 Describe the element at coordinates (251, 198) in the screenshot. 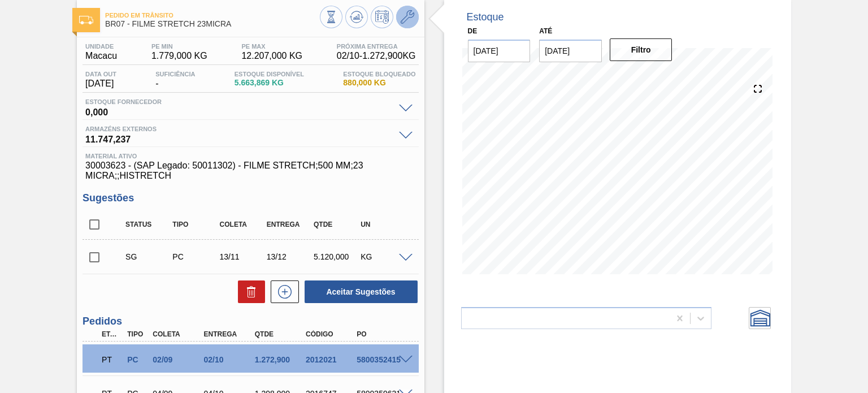

I see `h3: Sugestões` at that location.